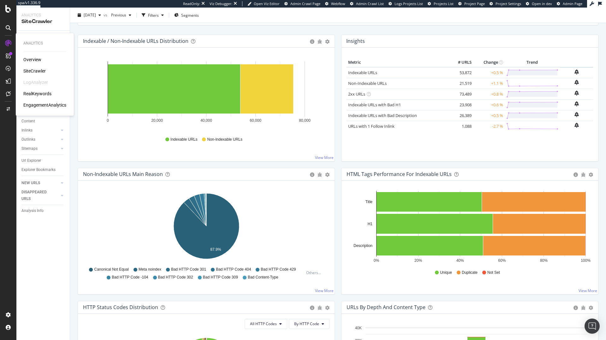  Describe the element at coordinates (573, 3) in the screenshot. I see `span: Admin Page` at that location.